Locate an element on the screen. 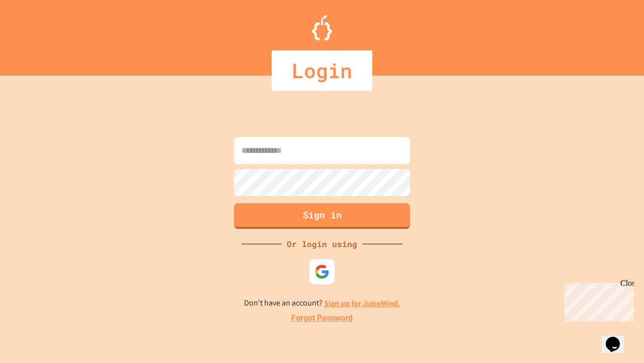  button: Sign in is located at coordinates (322, 215).